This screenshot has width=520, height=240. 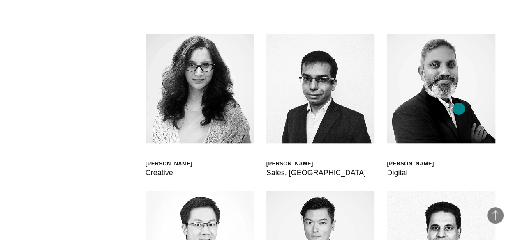 What do you see at coordinates (169, 173) in the screenshot?
I see `div: Creative` at bounding box center [169, 173].